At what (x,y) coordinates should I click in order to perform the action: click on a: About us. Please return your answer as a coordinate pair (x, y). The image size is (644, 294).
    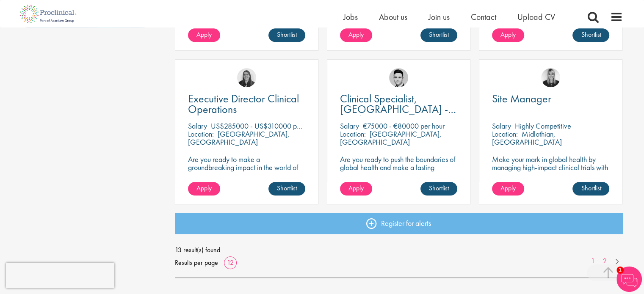
    Looking at the image, I should click on (393, 17).